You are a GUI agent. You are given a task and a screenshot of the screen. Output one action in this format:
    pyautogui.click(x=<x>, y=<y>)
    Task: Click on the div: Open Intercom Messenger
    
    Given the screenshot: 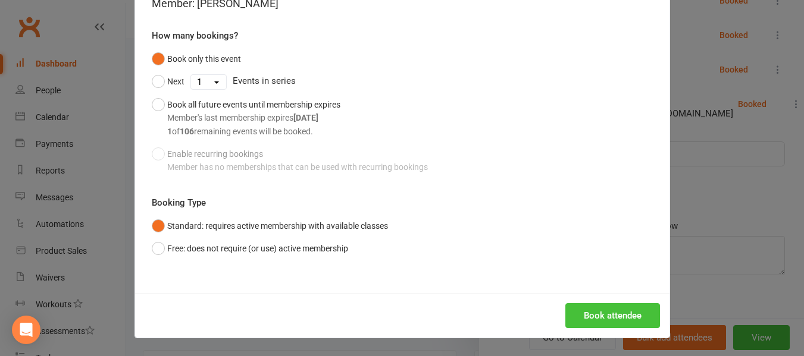 What is the action you would take?
    pyautogui.click(x=26, y=330)
    